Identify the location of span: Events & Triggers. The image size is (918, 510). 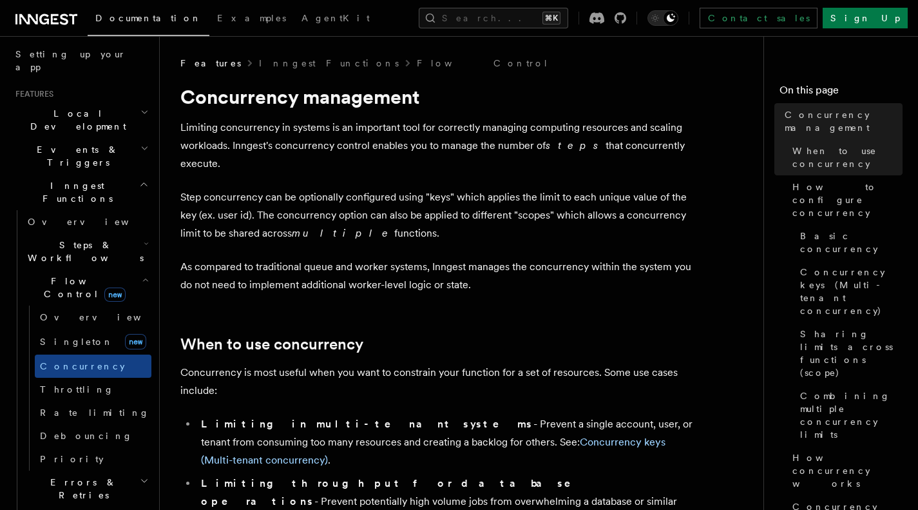
(75, 156).